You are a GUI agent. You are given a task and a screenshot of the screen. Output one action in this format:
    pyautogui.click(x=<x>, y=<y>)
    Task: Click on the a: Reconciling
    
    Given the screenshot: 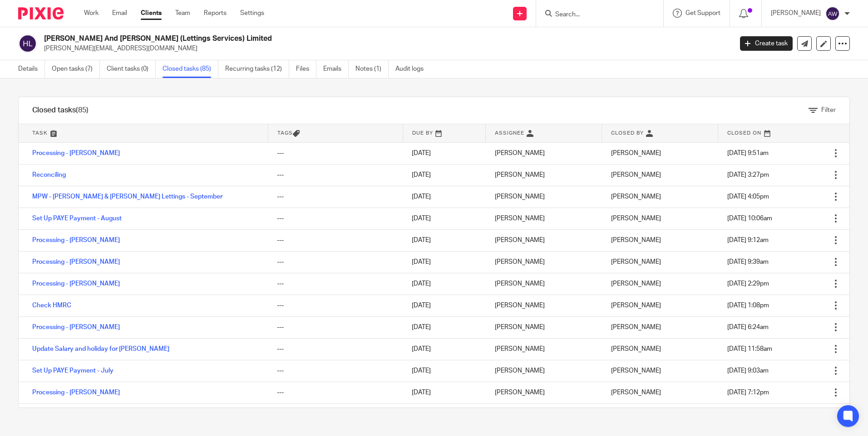 What is the action you would take?
    pyautogui.click(x=49, y=175)
    